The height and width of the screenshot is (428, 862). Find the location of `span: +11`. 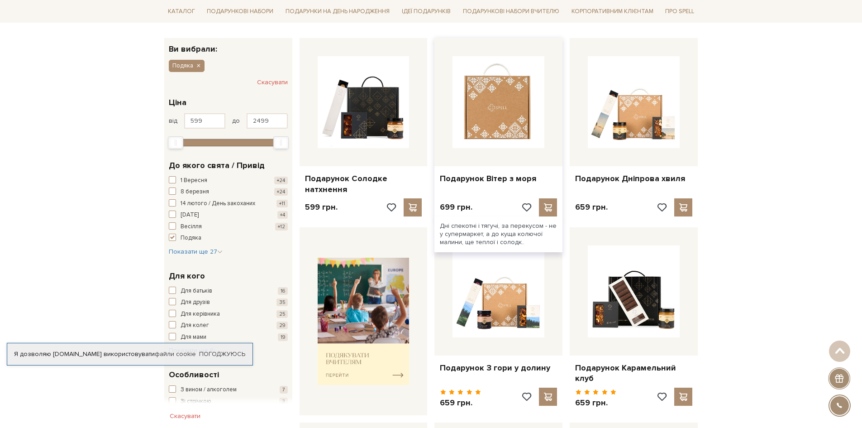

span: +11 is located at coordinates (282, 203).